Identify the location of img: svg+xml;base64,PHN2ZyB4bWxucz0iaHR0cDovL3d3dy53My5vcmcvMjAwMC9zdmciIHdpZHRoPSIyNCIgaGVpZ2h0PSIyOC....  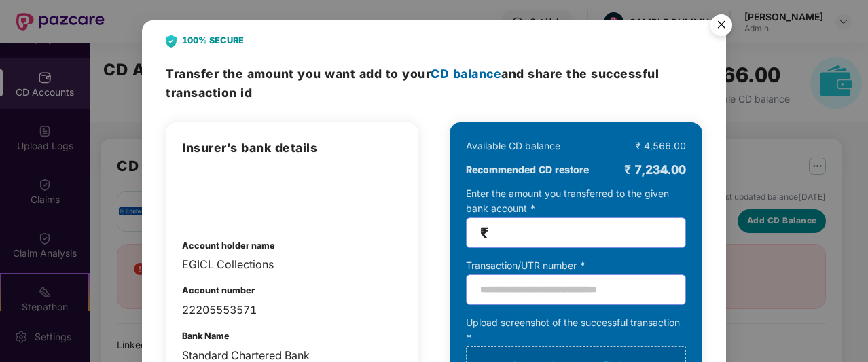
(171, 41).